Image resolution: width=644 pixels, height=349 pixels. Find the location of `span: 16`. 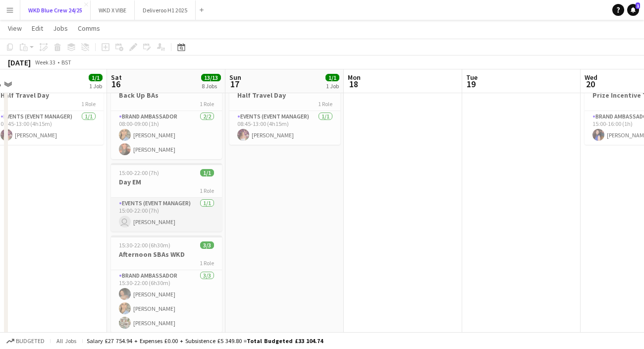

span: 16 is located at coordinates (115, 83).